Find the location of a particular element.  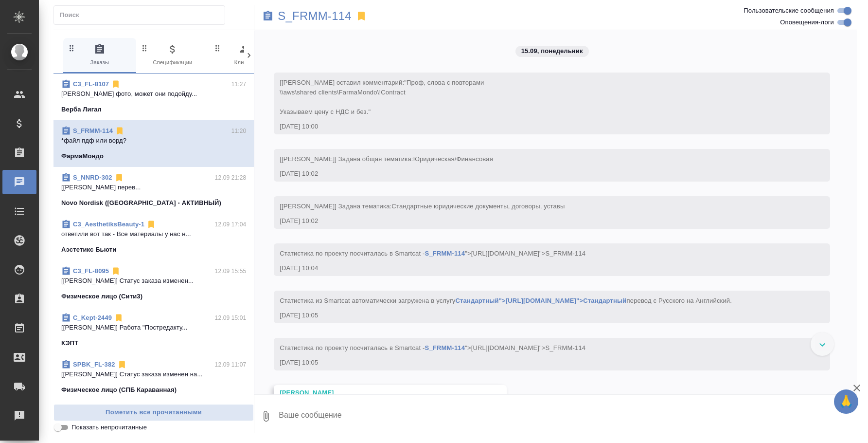

p: 12.09 17:04 is located at coordinates (231, 224).